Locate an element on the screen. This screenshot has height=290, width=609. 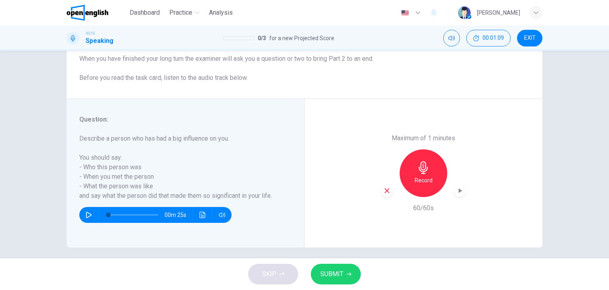
button: SUBMIT is located at coordinates (336, 274).